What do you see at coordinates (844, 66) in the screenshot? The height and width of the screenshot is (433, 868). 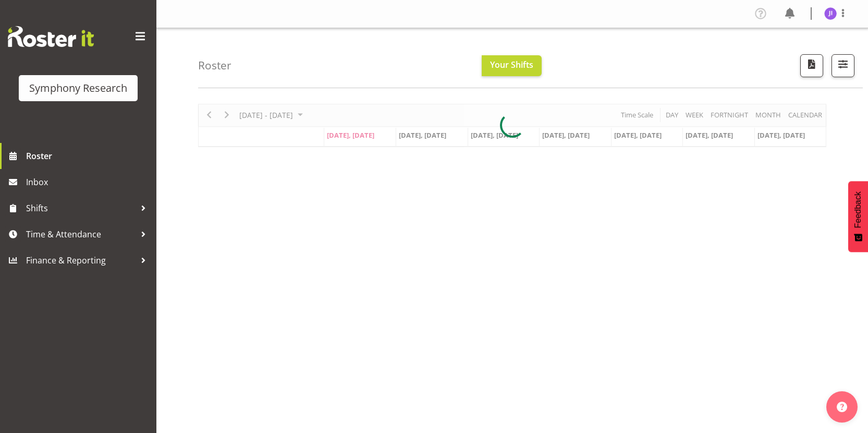 I see `button: Filter Shifts` at bounding box center [844, 66].